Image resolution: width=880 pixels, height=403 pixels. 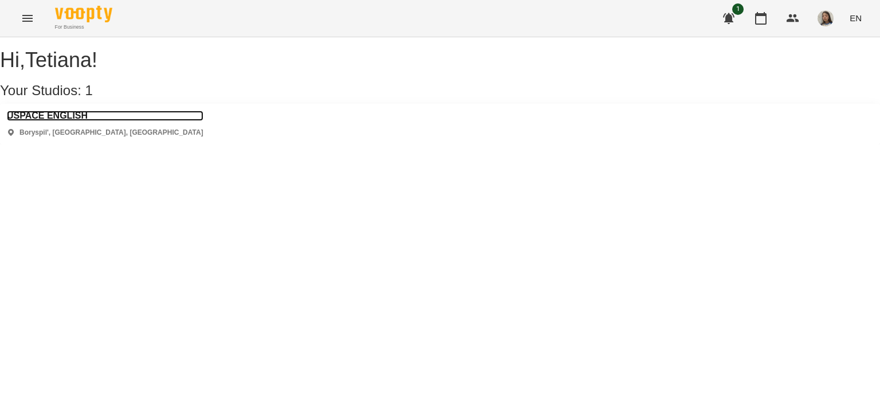 What do you see at coordinates (105, 116) in the screenshot?
I see `a: USPACE ENGLISH` at bounding box center [105, 116].